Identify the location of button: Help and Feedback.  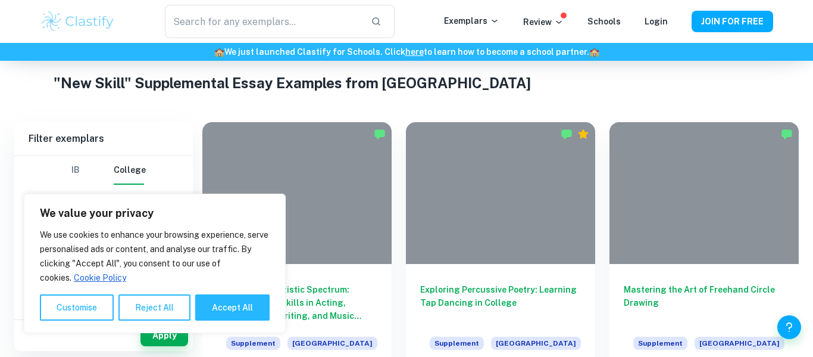
(789, 327).